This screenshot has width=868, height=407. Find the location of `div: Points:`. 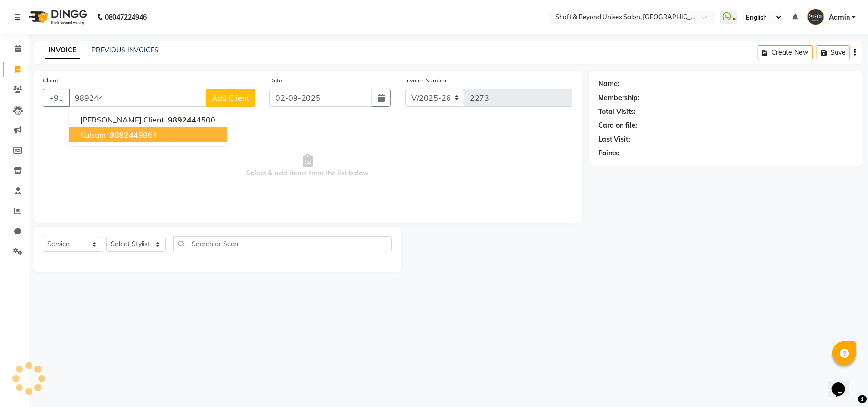

div: Points: is located at coordinates (609, 153).